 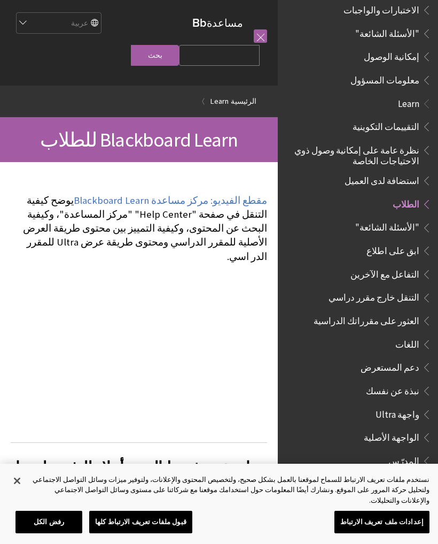 I want to click on span: المدرّس, so click(x=404, y=459).